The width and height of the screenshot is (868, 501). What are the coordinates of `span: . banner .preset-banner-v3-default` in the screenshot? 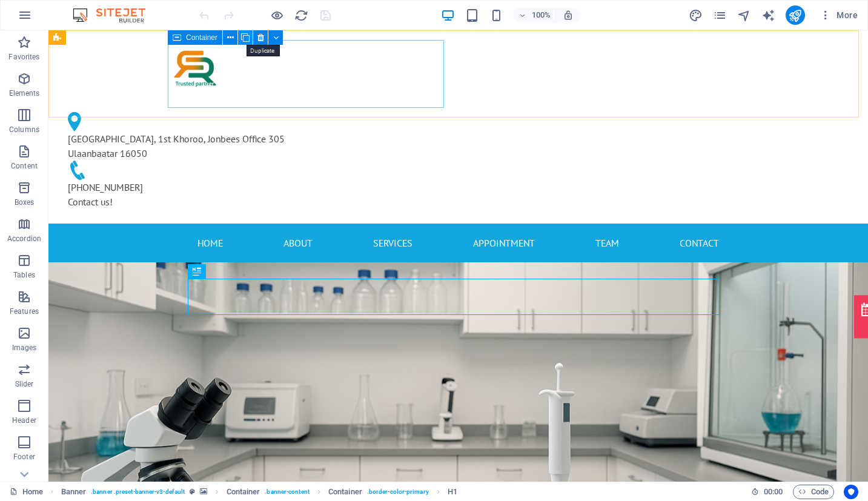 It's located at (137, 492).